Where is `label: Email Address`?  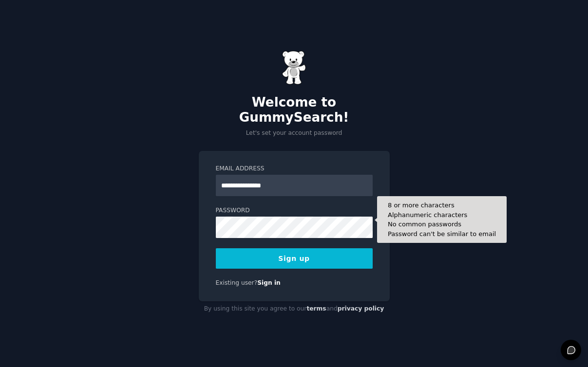
label: Email Address is located at coordinates (294, 169).